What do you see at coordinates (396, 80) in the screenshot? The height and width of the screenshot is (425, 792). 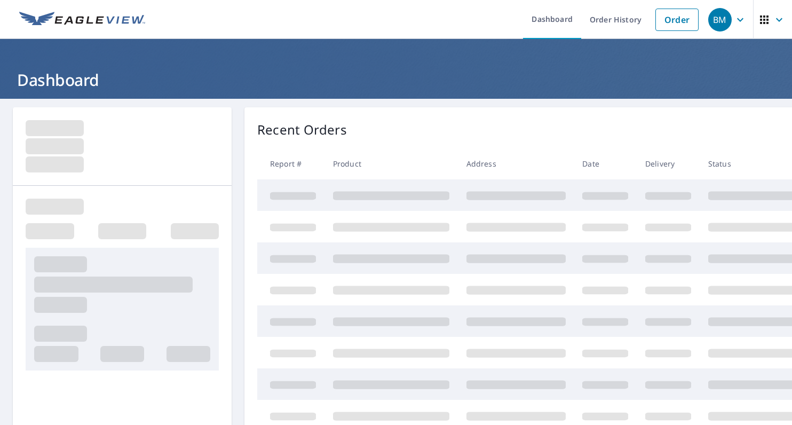 I see `h1: Dashboard` at bounding box center [396, 80].